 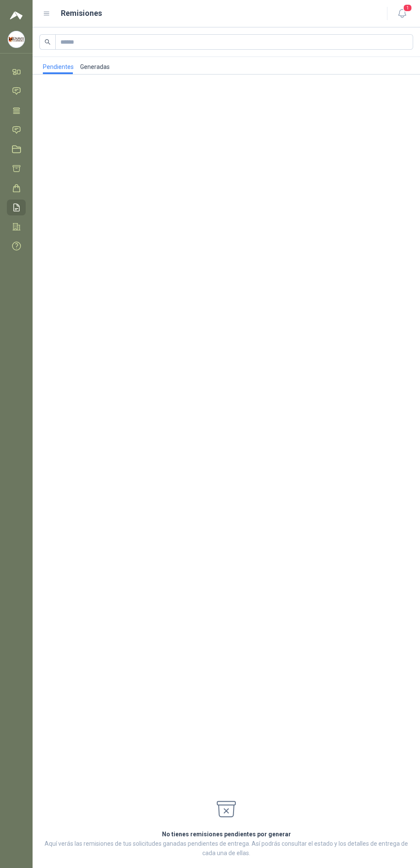 I want to click on span: search, so click(x=48, y=42).